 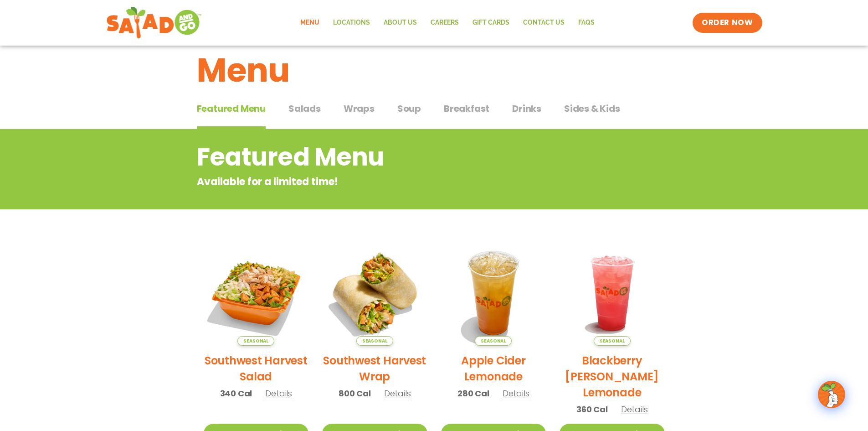 What do you see at coordinates (493, 293) in the screenshot?
I see `img: Product photo for Apple Cider Lemonade` at bounding box center [493, 293].